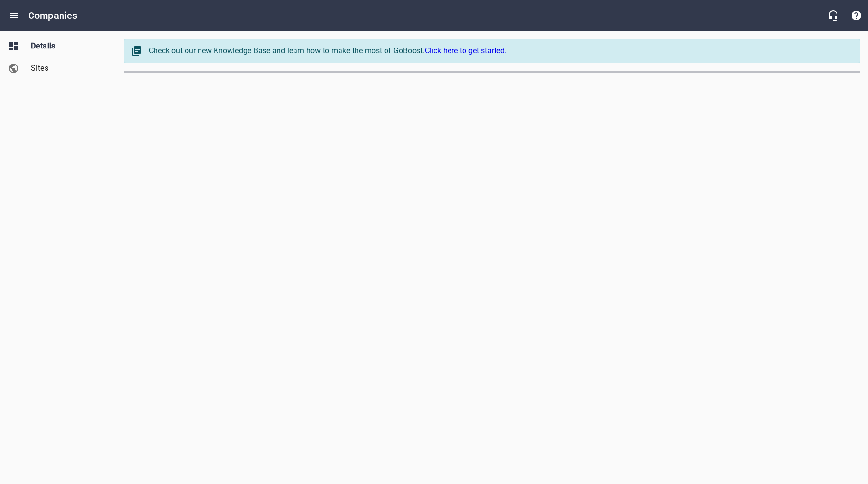  Describe the element at coordinates (52, 15) in the screenshot. I see `h6: Companies` at that location.